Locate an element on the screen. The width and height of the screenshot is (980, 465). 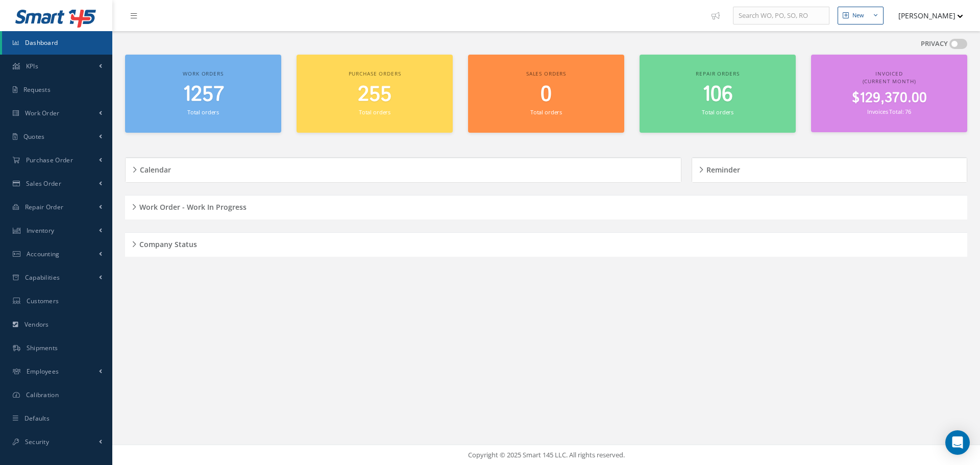
label: PRIVACY is located at coordinates (934, 44).